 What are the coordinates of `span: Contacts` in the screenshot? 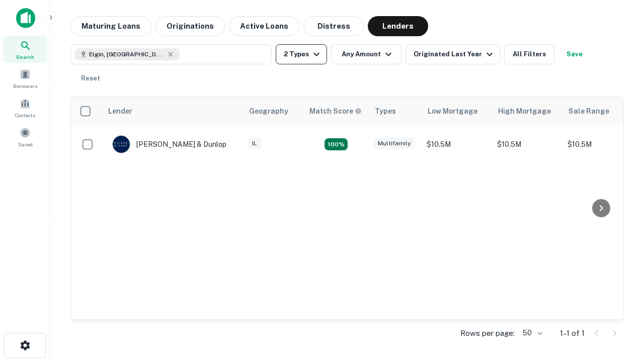 It's located at (25, 115).